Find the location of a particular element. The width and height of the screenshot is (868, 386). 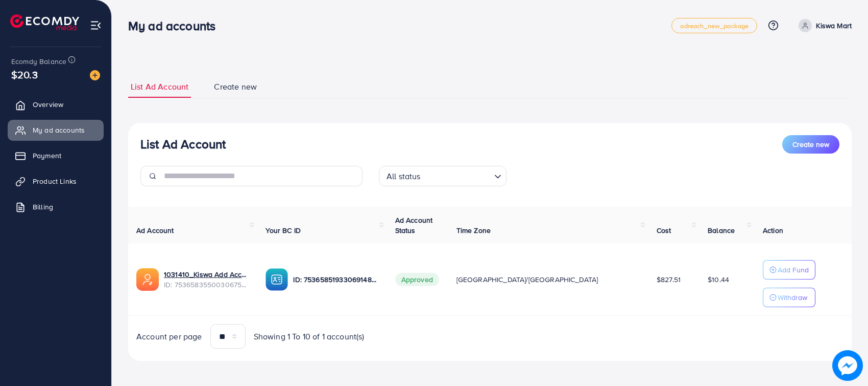

span: Your BC ID is located at coordinates (283, 230).